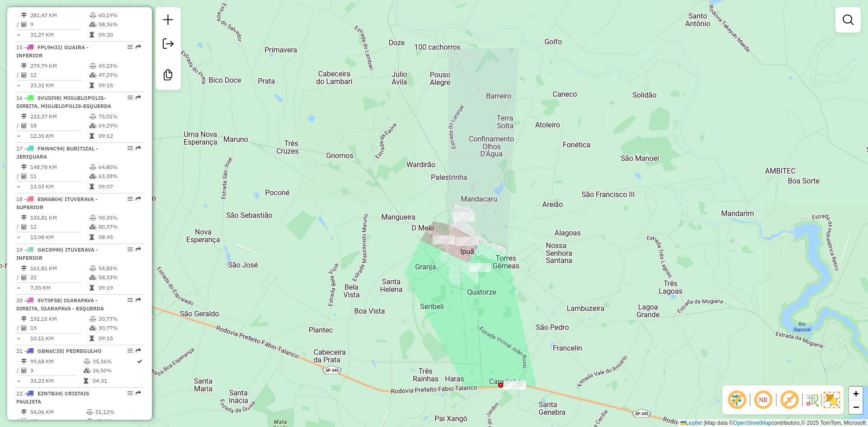  I want to click on td: 63,38%, so click(119, 176).